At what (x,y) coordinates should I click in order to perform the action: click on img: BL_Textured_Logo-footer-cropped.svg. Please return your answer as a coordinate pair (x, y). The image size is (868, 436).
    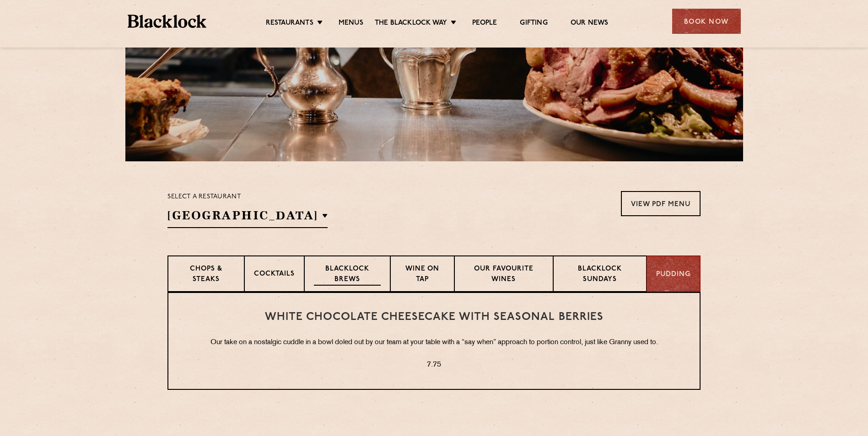
    Looking at the image, I should click on (167, 21).